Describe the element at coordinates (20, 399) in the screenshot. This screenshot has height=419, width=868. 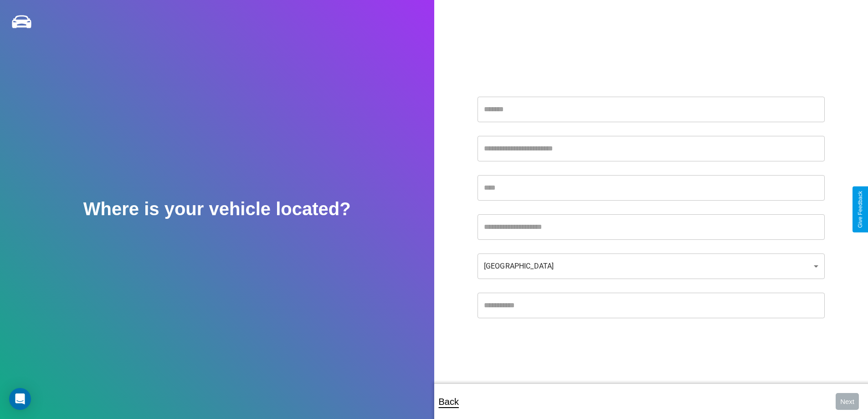
I see `div: Open Intercom Messenger` at that location.